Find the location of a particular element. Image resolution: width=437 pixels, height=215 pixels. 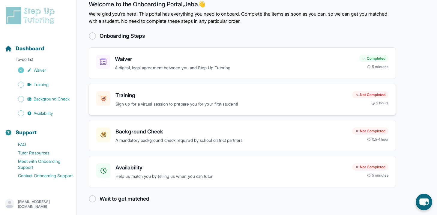

span: Training is located at coordinates (41, 85).